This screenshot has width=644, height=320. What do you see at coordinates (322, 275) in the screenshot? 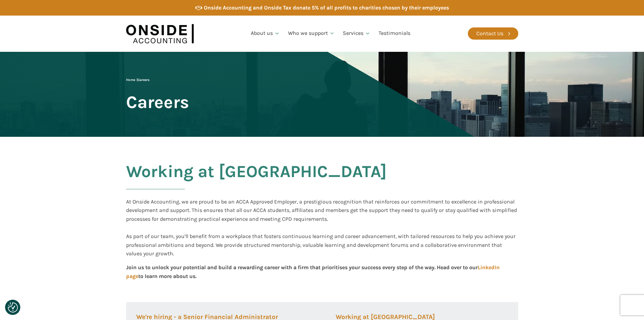
I see `div: Join us to unlock your potential and build a rewarding career with a firm that prioritises your s...` at bounding box center [322, 275].